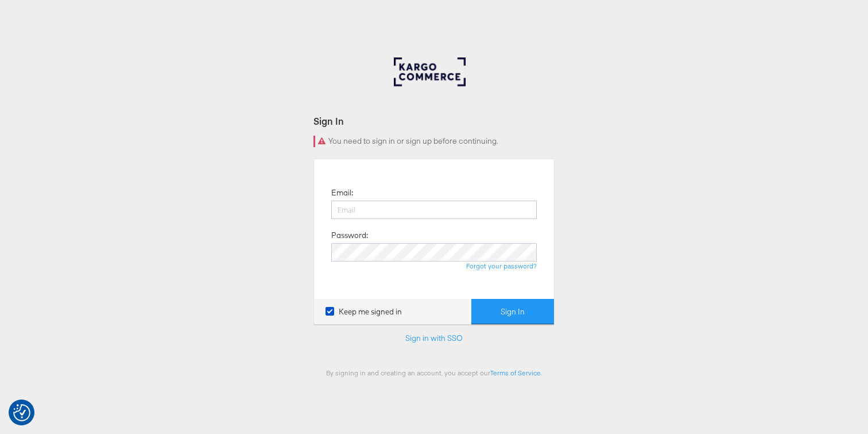  What do you see at coordinates (516, 373) in the screenshot?
I see `a: Terms of Service` at bounding box center [516, 373].